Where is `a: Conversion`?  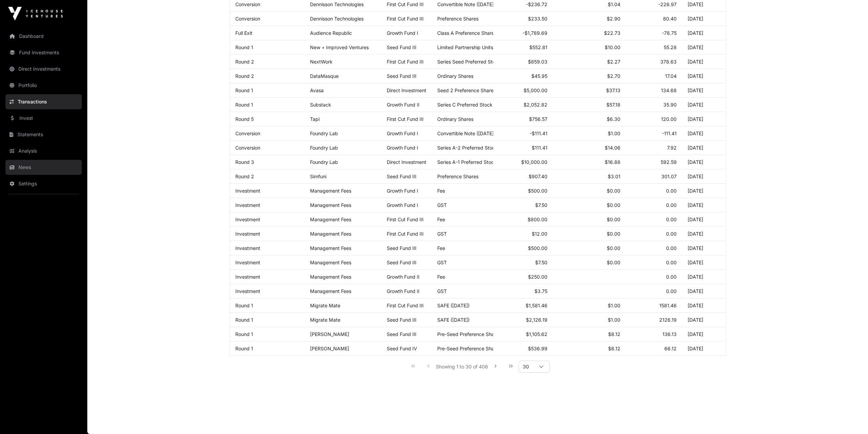
a: Conversion is located at coordinates (247, 18).